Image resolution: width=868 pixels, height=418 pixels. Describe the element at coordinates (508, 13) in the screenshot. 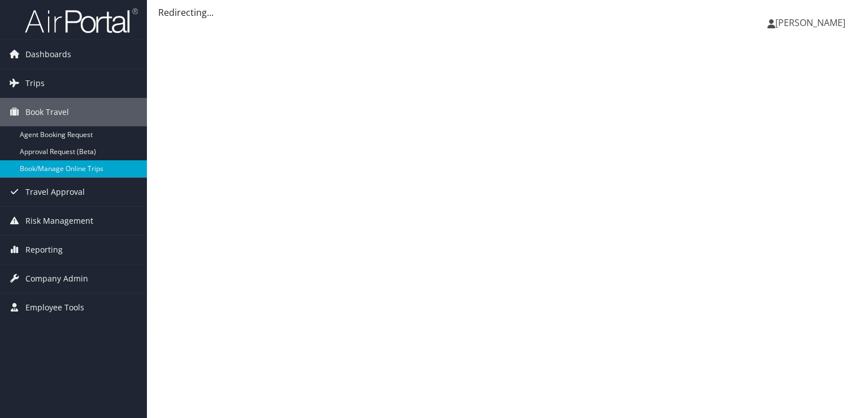

I see `div: Redirecting...` at that location.